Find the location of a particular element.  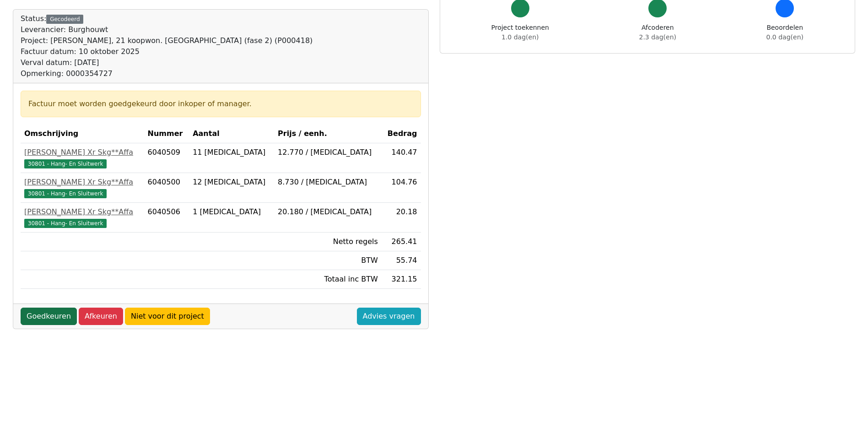

td: BTW is located at coordinates (328, 261).